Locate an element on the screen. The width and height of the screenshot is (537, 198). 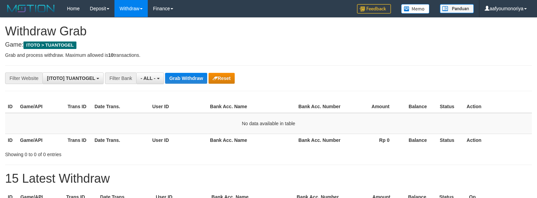
div: Showing 0 to 0 of 0 entries is located at coordinates (112, 153).